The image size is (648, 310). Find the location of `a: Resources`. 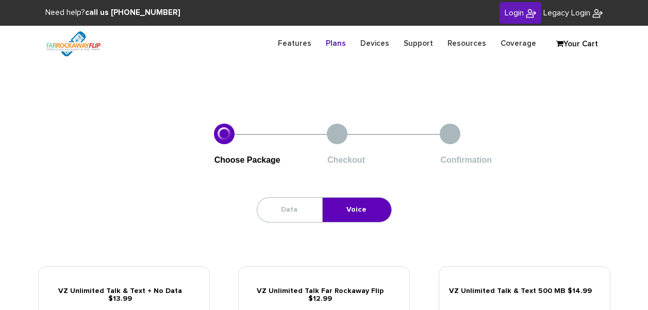

a: Resources is located at coordinates (466, 43).